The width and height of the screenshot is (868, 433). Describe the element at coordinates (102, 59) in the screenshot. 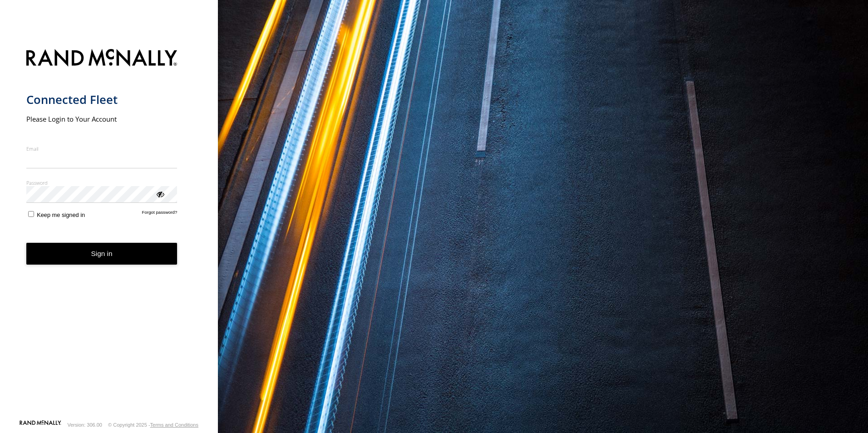

I see `img: Rand McNally` at that location.